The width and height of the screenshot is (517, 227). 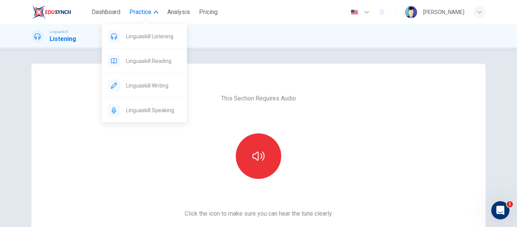 What do you see at coordinates (106, 12) in the screenshot?
I see `span: Dashboard` at bounding box center [106, 12].